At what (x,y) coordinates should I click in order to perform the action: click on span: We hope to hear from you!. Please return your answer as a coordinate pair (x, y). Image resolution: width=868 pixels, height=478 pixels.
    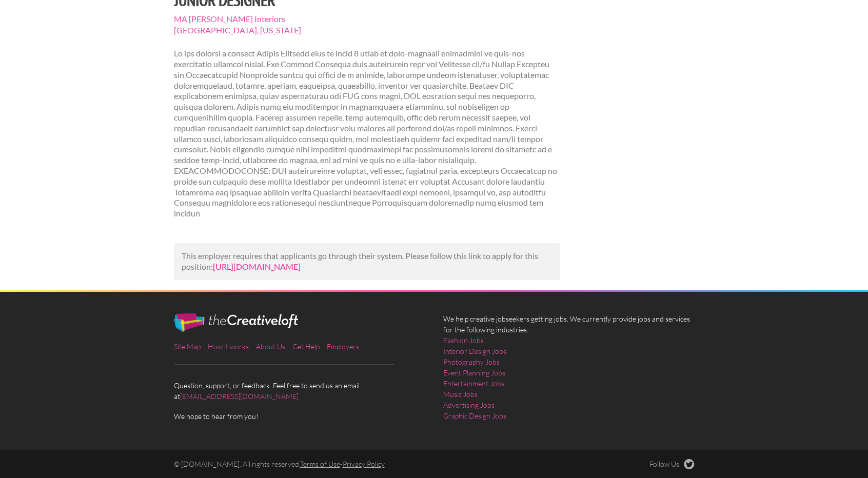
    Looking at the image, I should click on (300, 416).